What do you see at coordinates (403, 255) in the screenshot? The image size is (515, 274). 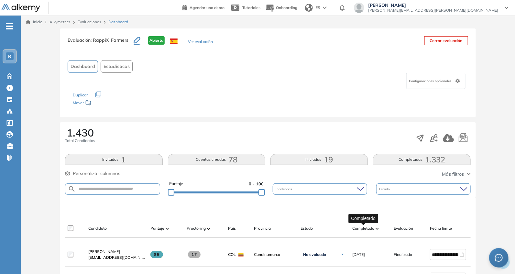 I see `span: Finalizado` at bounding box center [403, 255].